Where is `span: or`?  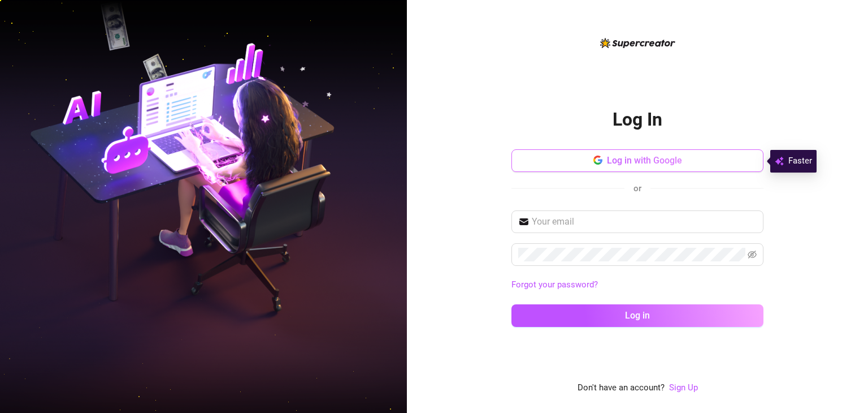 span: or is located at coordinates (638, 188).